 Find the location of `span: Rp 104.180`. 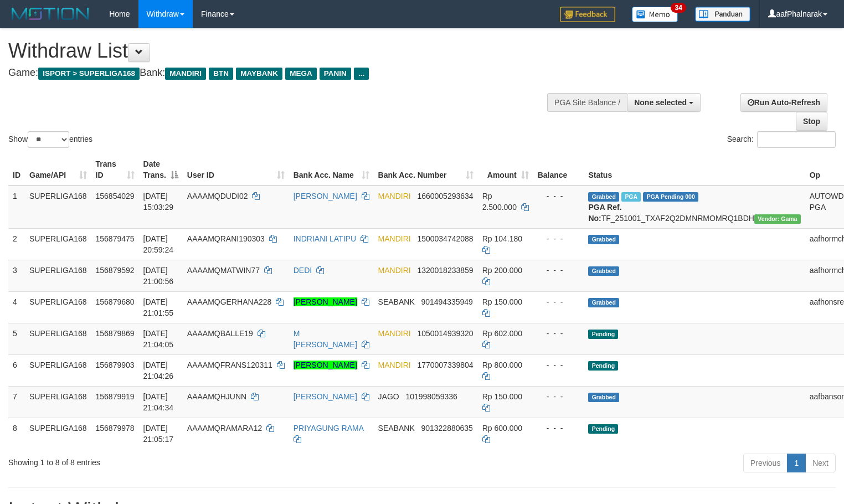

span: Rp 104.180 is located at coordinates (502, 239).